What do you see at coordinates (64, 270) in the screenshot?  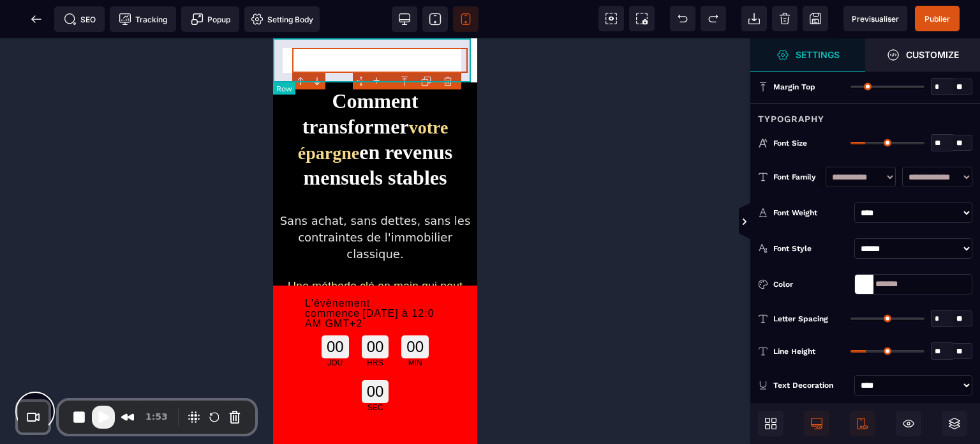 I see `span: L'évènement commence` at bounding box center [64, 270].